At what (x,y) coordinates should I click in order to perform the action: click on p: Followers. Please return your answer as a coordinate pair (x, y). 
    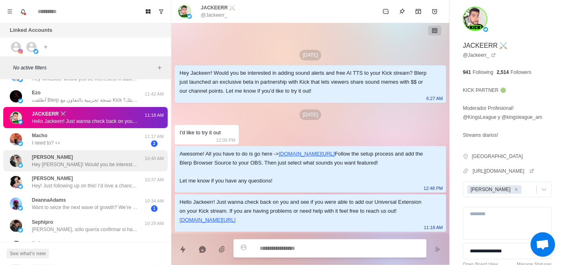
    Looking at the image, I should click on (521, 72).